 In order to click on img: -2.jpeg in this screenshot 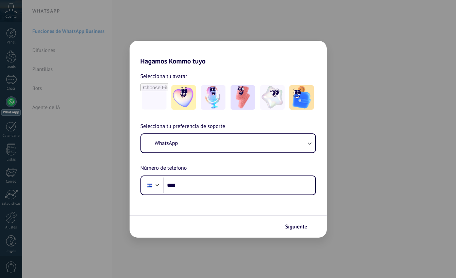, I will do `click(213, 97)`.